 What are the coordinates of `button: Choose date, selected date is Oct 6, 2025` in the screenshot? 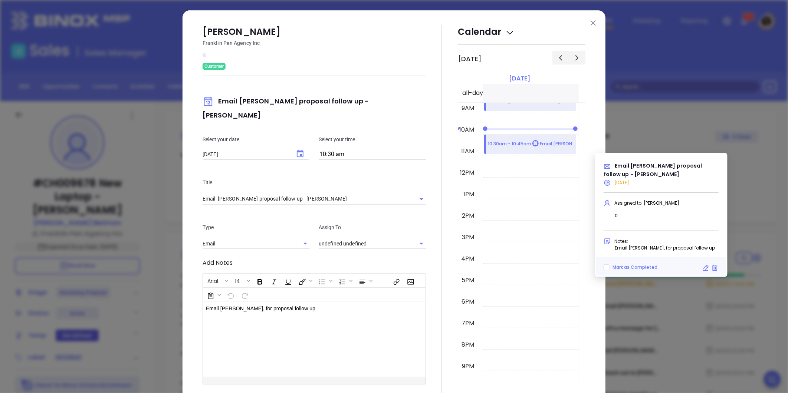 It's located at (300, 154).